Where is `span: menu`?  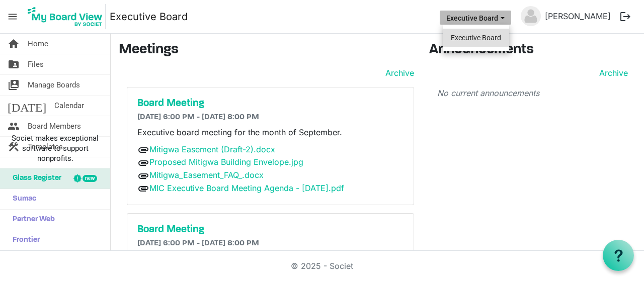
span: menu is located at coordinates (13, 17).